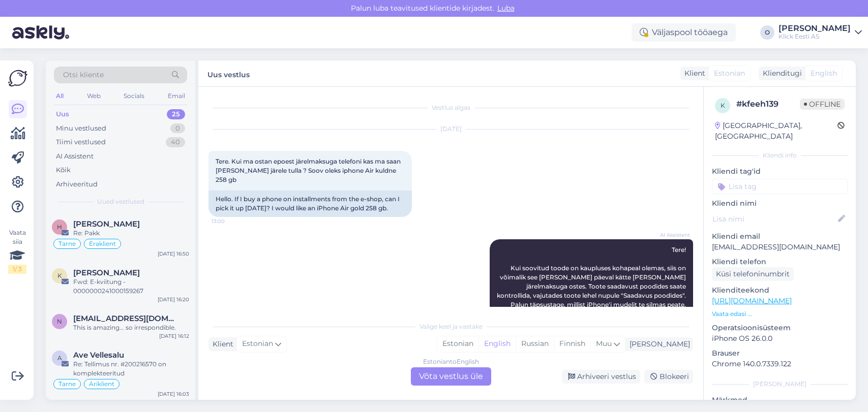  What do you see at coordinates (780, 353) in the screenshot?
I see `p: Brauser` at bounding box center [780, 353].